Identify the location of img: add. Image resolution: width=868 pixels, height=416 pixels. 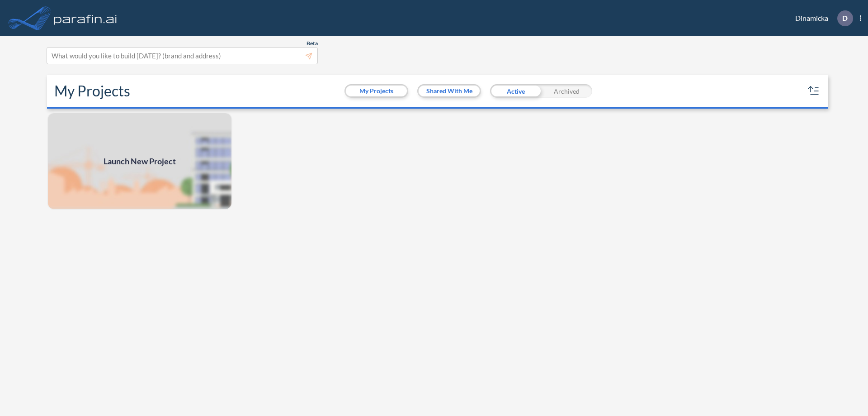
(140, 161).